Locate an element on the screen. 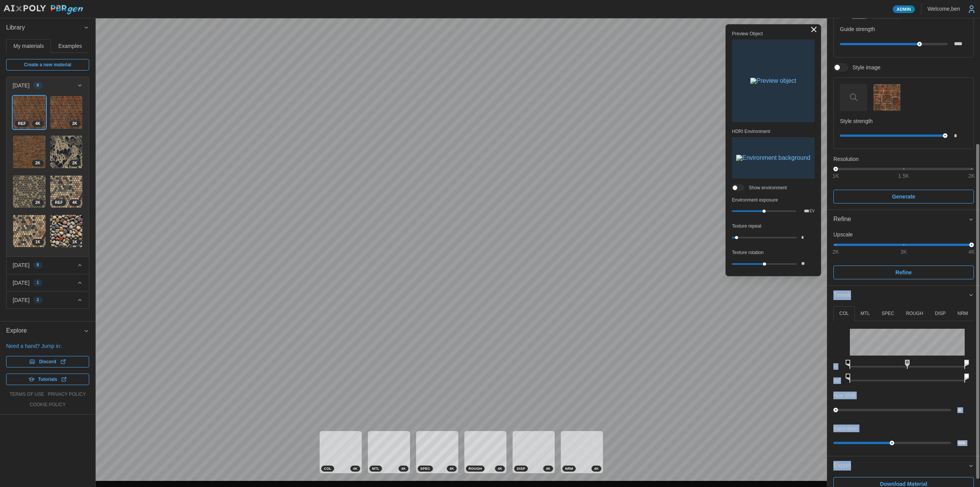 This screenshot has width=980, height=487. p: Need a hand? Jump in: is located at coordinates (48, 346).